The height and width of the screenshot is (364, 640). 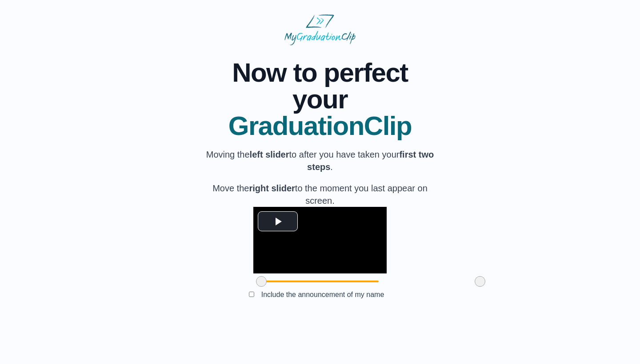 What do you see at coordinates (320, 86) in the screenshot?
I see `span: Now to perfect your` at bounding box center [320, 86].